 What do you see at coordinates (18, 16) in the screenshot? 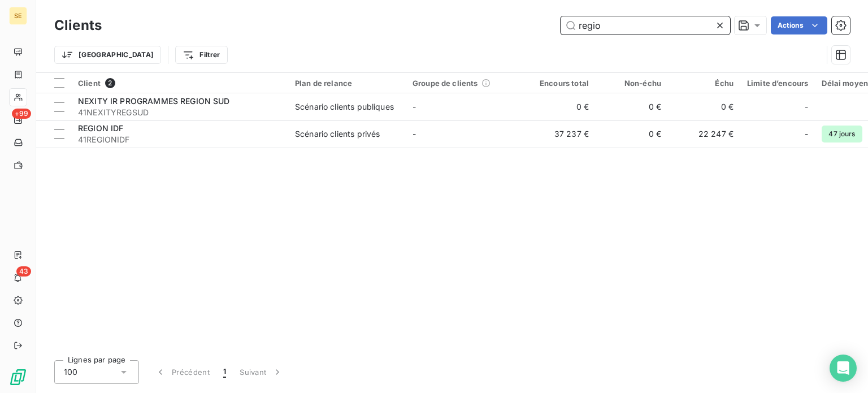
I see `div: SE` at bounding box center [18, 16].